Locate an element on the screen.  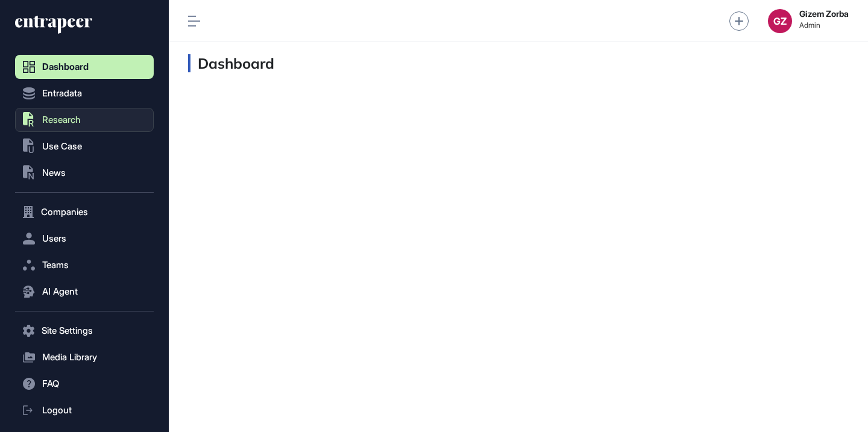
button: Users is located at coordinates (84, 238).